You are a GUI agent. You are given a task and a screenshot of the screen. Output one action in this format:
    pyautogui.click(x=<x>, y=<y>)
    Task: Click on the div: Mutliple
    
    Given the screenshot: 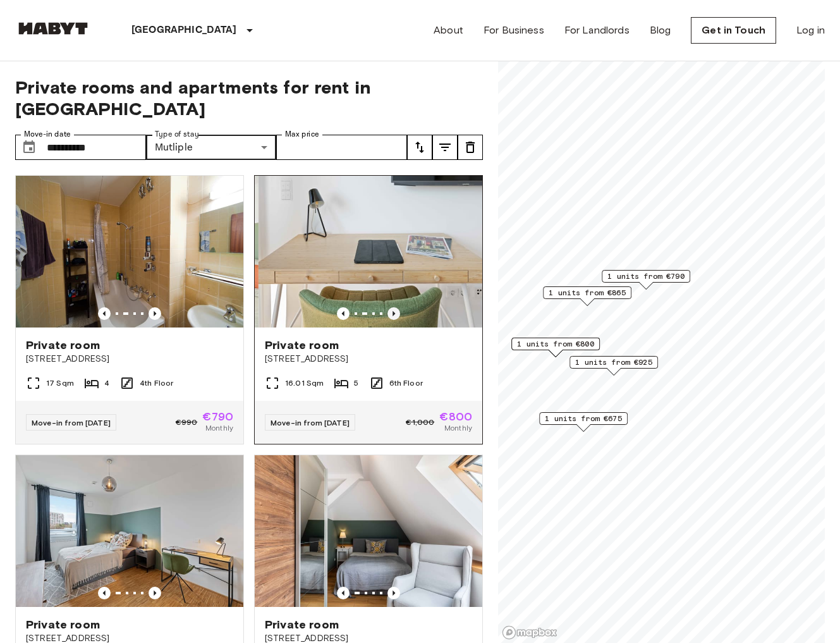 What is the action you would take?
    pyautogui.click(x=211, y=147)
    